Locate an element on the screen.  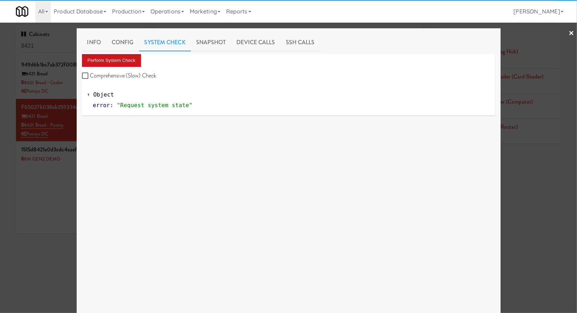
button: Perform System Check is located at coordinates (112, 60).